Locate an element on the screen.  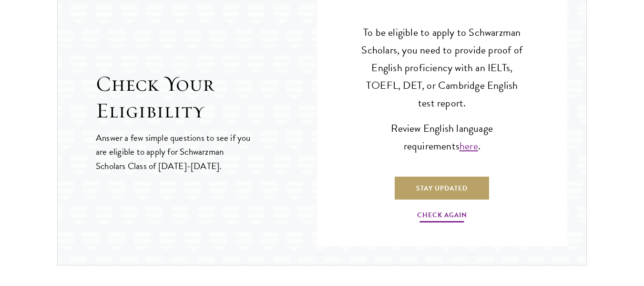
p: Review English language requirements . is located at coordinates (442, 137).